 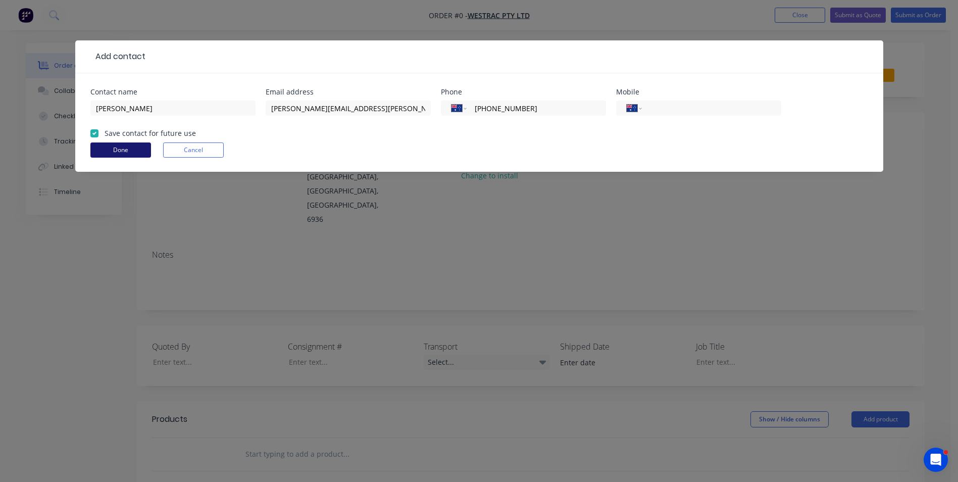 I want to click on button: Done, so click(x=121, y=150).